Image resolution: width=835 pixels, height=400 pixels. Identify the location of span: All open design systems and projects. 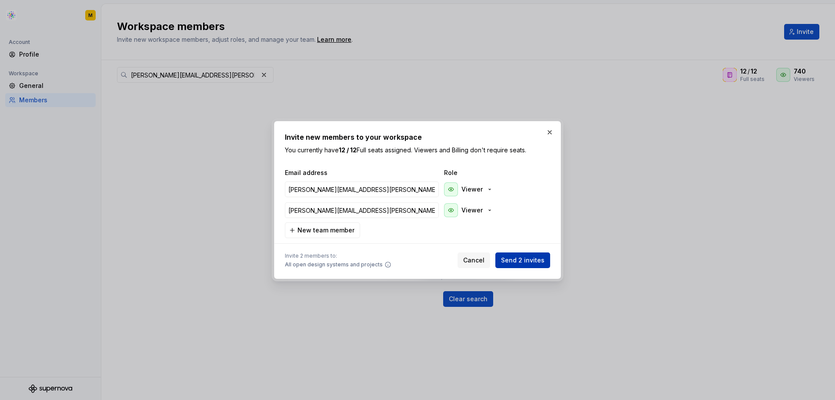
(334, 264).